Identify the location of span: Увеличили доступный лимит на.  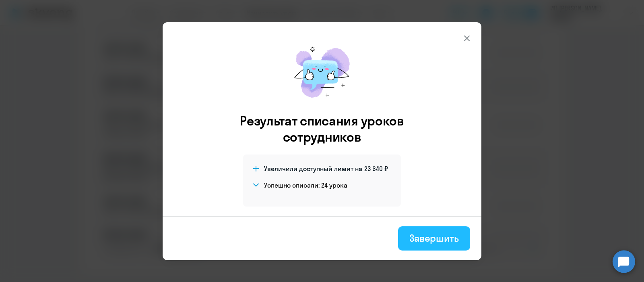
(313, 168).